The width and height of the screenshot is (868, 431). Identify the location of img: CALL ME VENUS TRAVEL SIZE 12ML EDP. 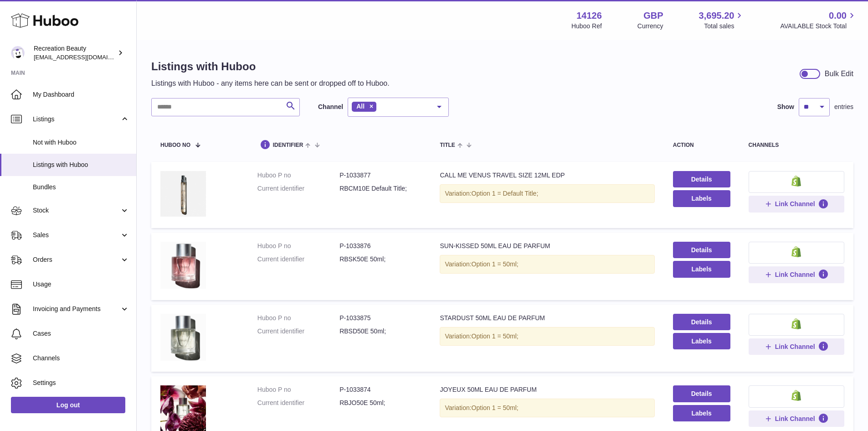
(183, 194).